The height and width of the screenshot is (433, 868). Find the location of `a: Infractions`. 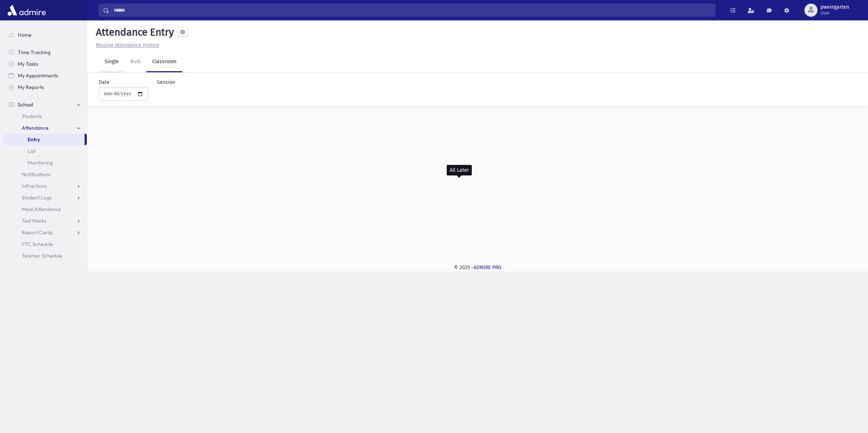

a: Infractions is located at coordinates (45, 186).